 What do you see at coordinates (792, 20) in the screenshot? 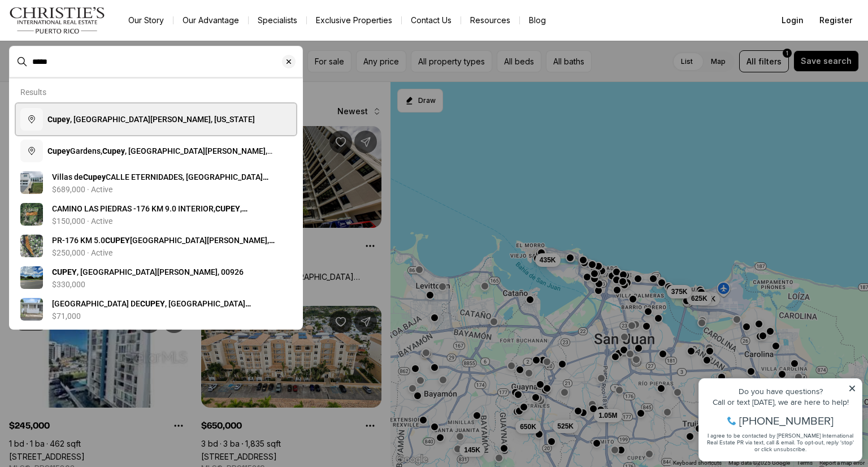
I see `button: Login` at bounding box center [792, 20].